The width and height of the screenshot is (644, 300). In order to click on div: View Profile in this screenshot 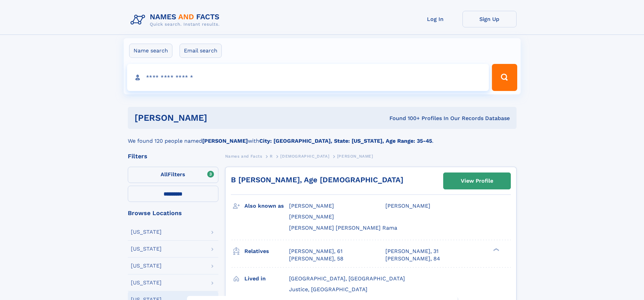, I will do `click(477, 181)`.